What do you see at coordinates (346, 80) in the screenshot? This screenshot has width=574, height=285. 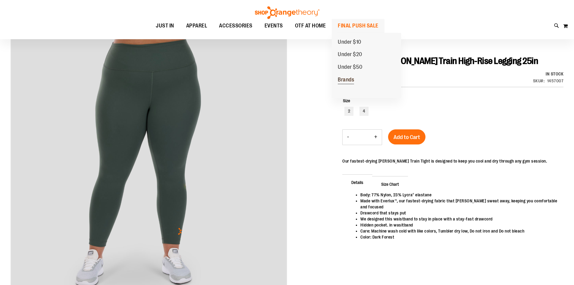 I see `a: Brands` at bounding box center [346, 80].